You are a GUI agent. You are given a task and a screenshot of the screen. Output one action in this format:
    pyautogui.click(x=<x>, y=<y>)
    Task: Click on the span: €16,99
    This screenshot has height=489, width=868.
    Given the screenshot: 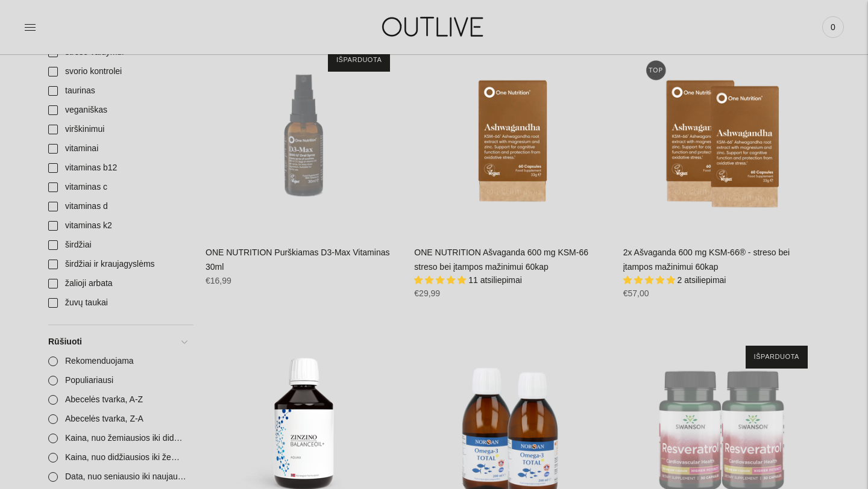 What is the action you would take?
    pyautogui.click(x=219, y=280)
    